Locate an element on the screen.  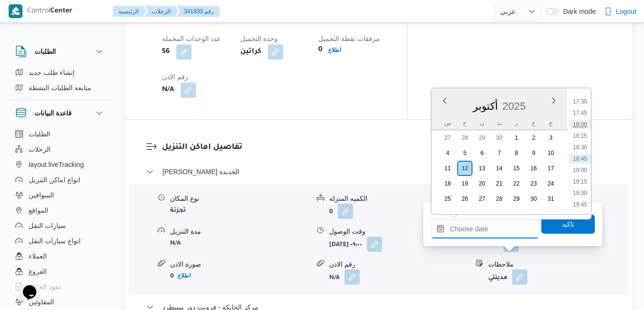
div: day-19 is located at coordinates (465, 184).